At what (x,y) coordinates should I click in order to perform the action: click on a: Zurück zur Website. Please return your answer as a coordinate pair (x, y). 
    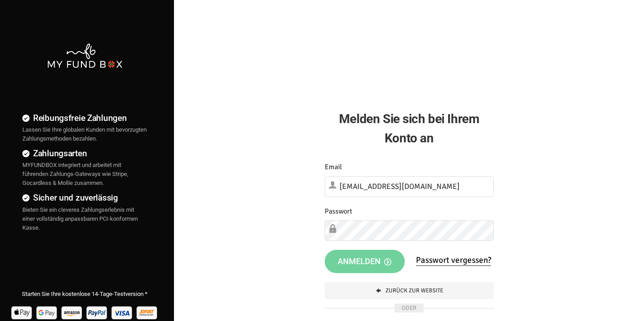
    Looking at the image, I should click on (409, 291).